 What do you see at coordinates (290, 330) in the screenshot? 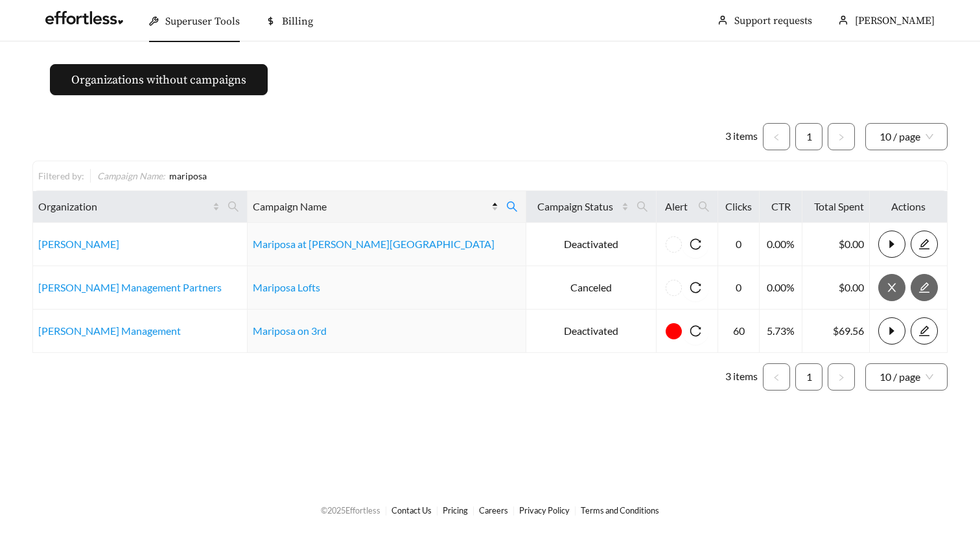
I see `a: Mariposa on 3rd` at bounding box center [290, 330].